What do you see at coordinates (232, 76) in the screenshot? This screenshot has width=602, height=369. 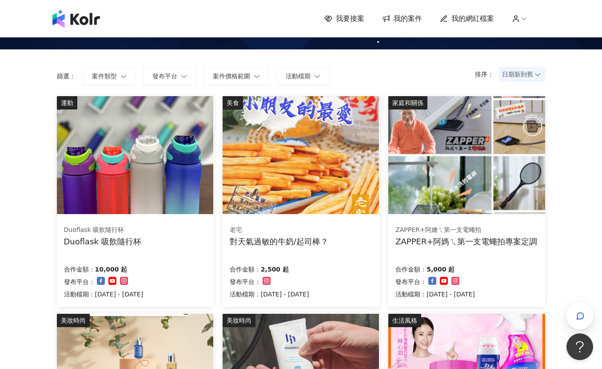 I see `span: 案件價格範圍` at bounding box center [232, 76].